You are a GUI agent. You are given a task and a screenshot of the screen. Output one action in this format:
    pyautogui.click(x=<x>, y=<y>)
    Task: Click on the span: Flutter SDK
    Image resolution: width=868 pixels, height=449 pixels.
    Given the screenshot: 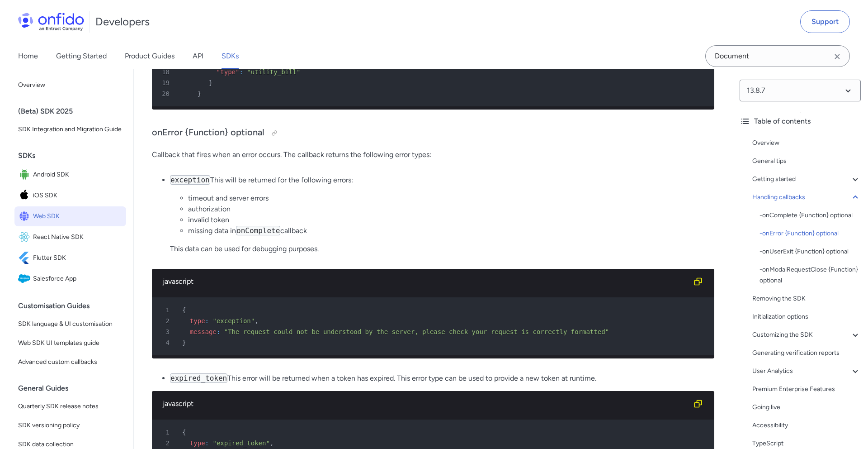 What is the action you would take?
    pyautogui.click(x=77, y=258)
    